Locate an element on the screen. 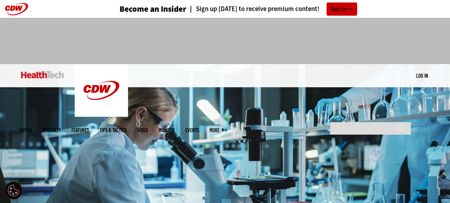 The image size is (450, 203). a: Become an Insider is located at coordinates (139, 9).